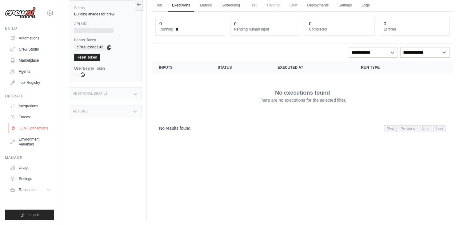 Image resolution: width=468 pixels, height=225 pixels. Describe the element at coordinates (181, 67) in the screenshot. I see `th: Inputs` at that location.